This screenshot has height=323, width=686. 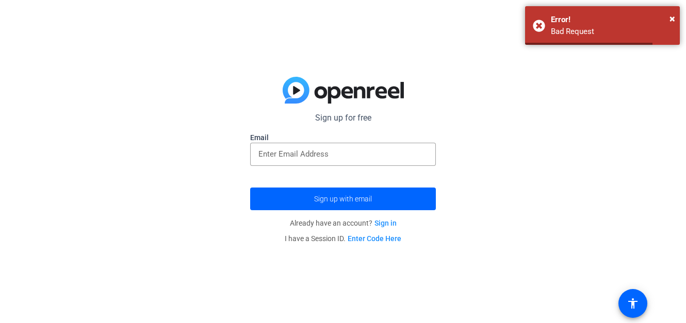 What do you see at coordinates (343, 199) in the screenshot?
I see `button: Sign up with email` at bounding box center [343, 199].